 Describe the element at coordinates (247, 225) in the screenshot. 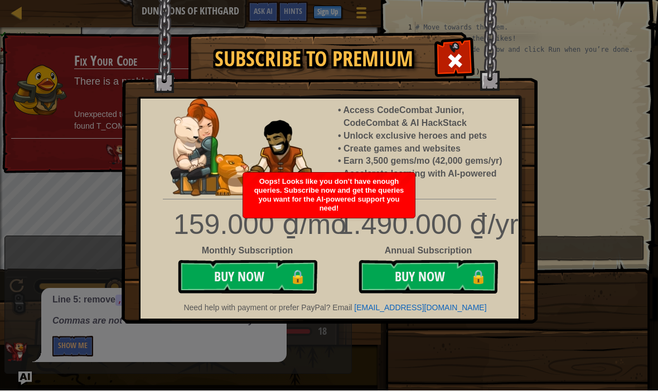

I see `div: 159.000 ₫/mo` at that location.